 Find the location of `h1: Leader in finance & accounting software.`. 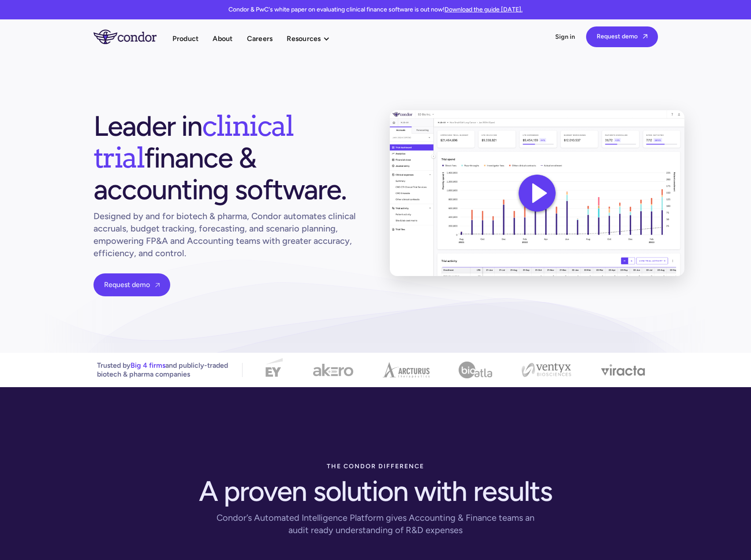

h1: Leader in finance & accounting software. is located at coordinates (228, 158).